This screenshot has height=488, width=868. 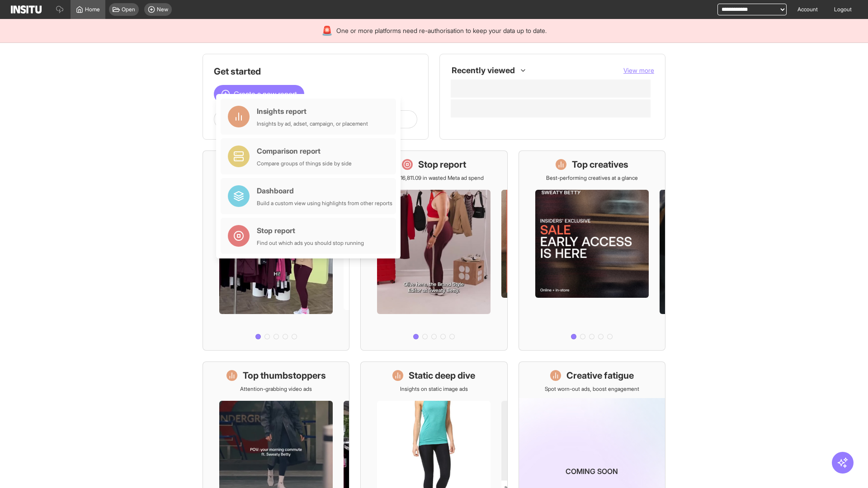 What do you see at coordinates (639, 71) in the screenshot?
I see `button: View more` at bounding box center [639, 71].